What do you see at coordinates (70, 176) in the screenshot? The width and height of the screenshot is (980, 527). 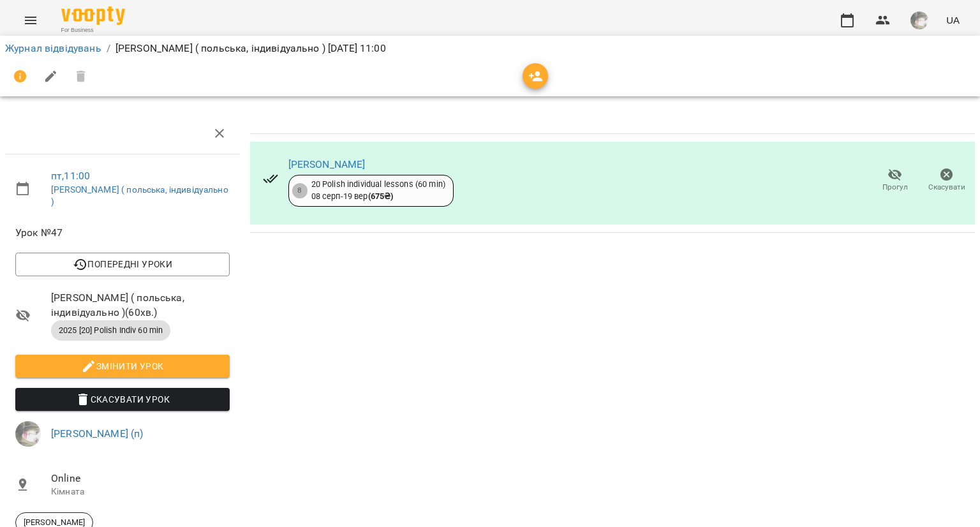 I see `a: пт , 11:00` at bounding box center [70, 176].